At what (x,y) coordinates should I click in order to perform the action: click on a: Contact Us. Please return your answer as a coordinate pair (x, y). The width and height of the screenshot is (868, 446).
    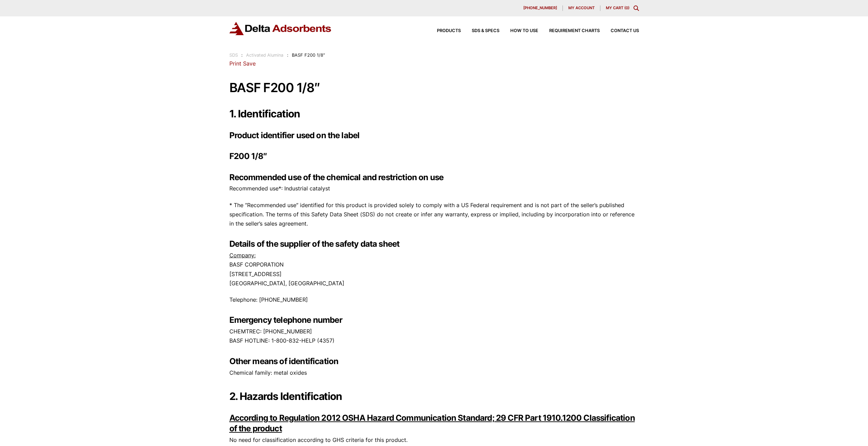
    Looking at the image, I should click on (619, 31).